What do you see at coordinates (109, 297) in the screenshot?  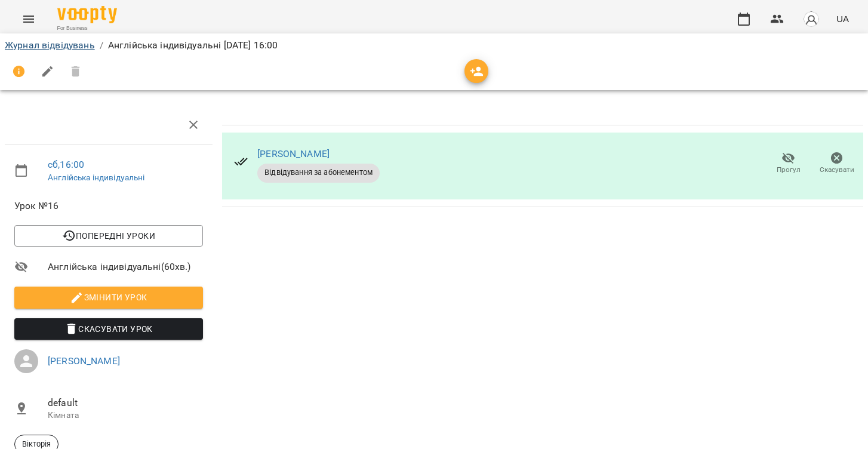 I see `button: Змінити урок` at bounding box center [109, 297].